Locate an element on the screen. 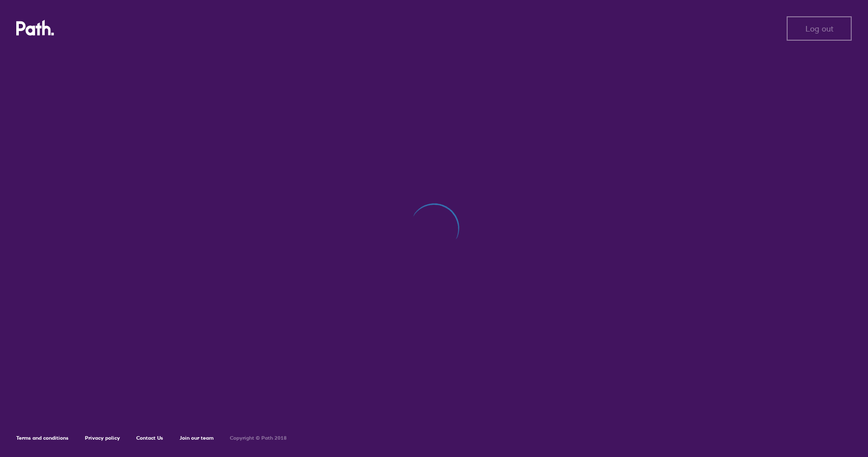 The width and height of the screenshot is (868, 457). button: Log out is located at coordinates (820, 28).